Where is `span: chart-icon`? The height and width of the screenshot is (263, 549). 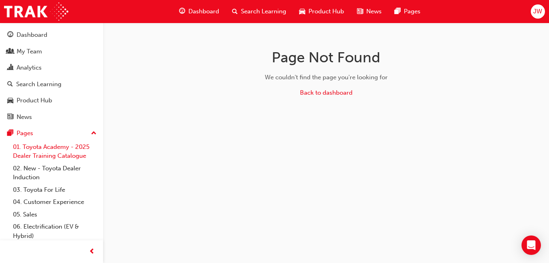
span: chart-icon is located at coordinates (10, 68).